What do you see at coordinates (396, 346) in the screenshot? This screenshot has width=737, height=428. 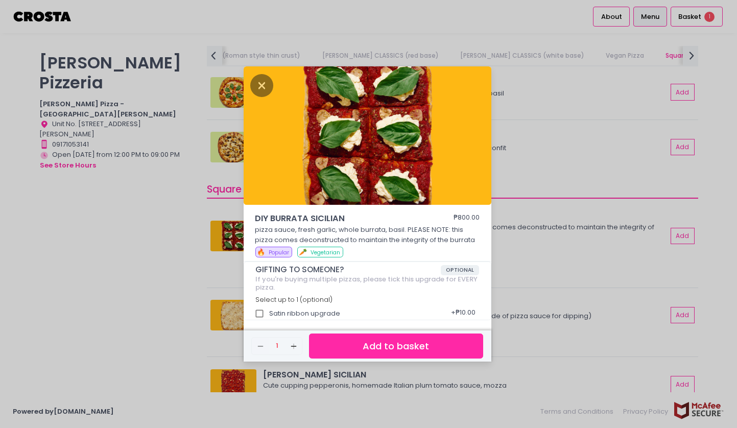 I see `button: Add to basket` at bounding box center [396, 346].